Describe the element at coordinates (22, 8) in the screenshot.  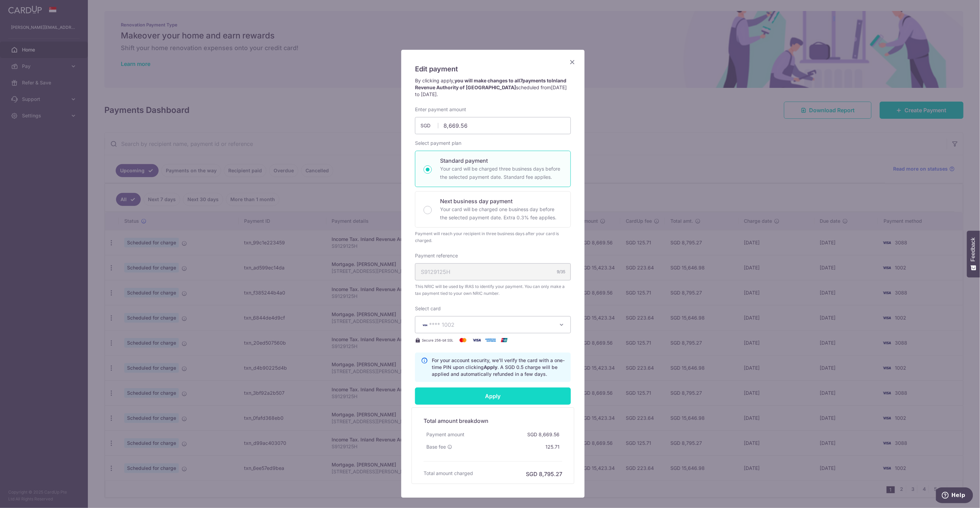
I see `span: Help` at that location.